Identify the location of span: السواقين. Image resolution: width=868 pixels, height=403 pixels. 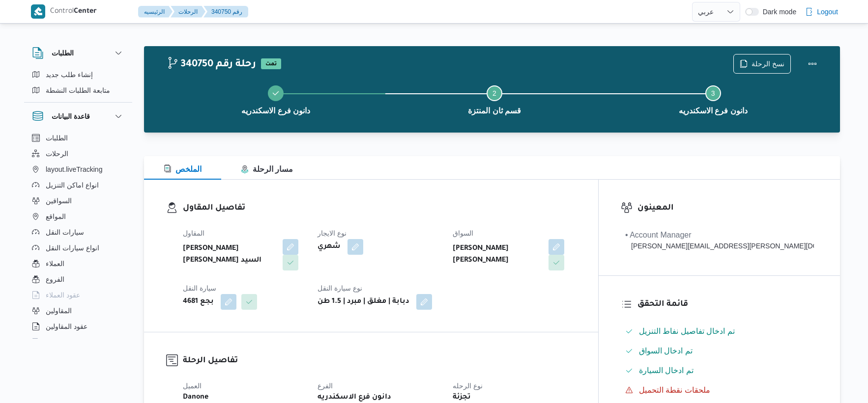
(58, 201).